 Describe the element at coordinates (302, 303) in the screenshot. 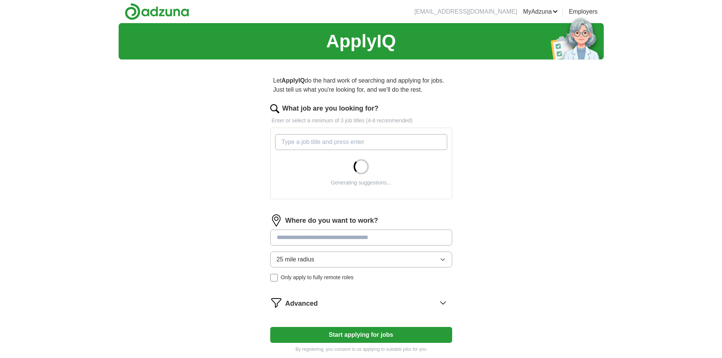

I see `span: Advanced` at that location.